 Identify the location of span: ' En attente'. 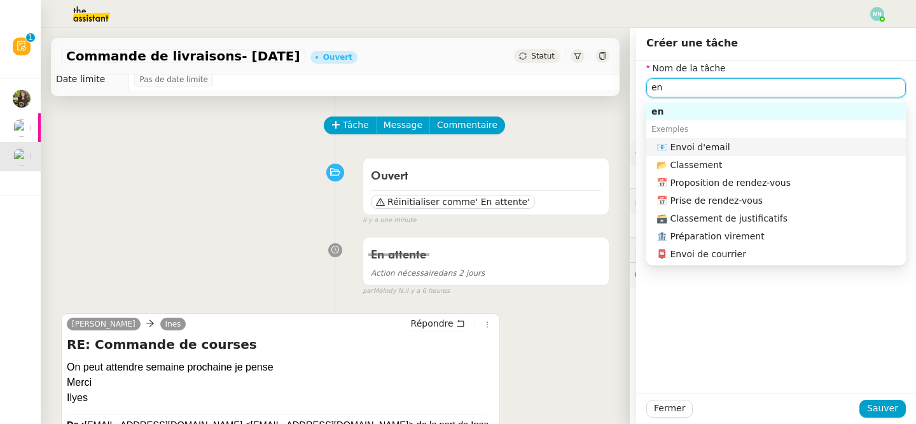
(502, 202).